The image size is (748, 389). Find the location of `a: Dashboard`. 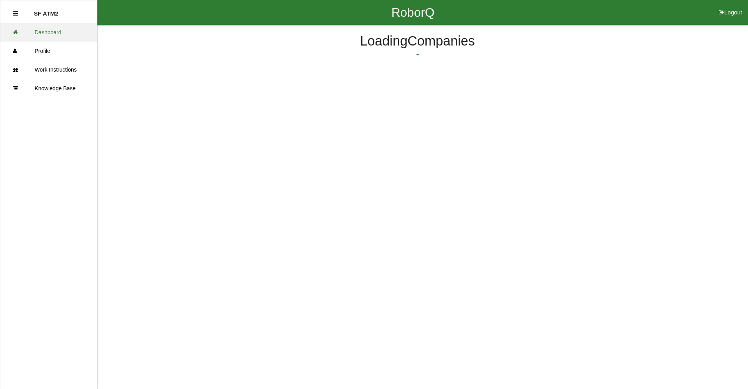

a: Dashboard is located at coordinates (49, 32).